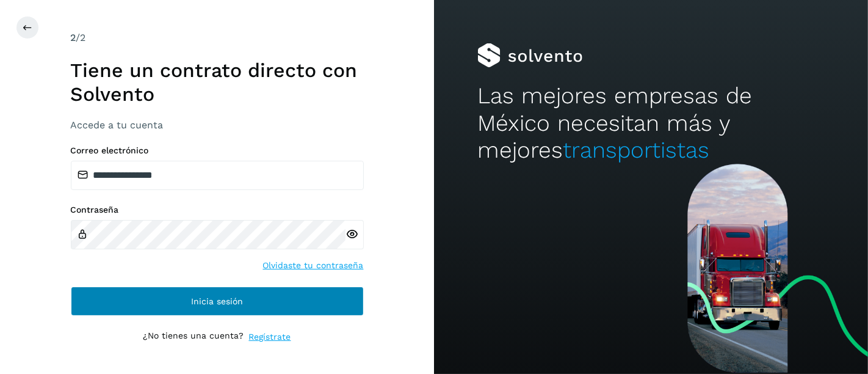 The image size is (868, 374). What do you see at coordinates (217, 301) in the screenshot?
I see `button: Inicia sesión` at bounding box center [217, 301].